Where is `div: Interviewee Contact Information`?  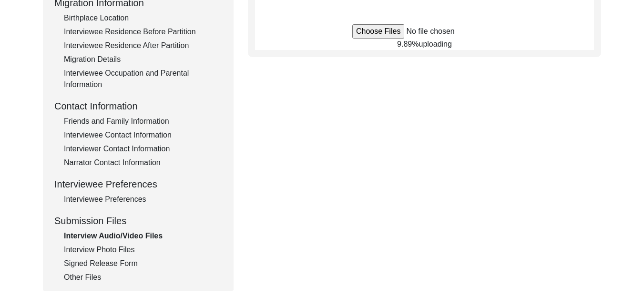 div: Interviewee Contact Information is located at coordinates (143, 136).